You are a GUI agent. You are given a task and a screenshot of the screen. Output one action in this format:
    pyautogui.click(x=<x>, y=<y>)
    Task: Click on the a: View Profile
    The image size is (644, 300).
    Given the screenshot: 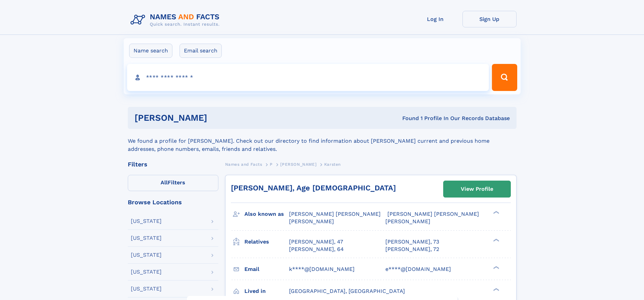 What is the action you would take?
    pyautogui.click(x=477, y=189)
    